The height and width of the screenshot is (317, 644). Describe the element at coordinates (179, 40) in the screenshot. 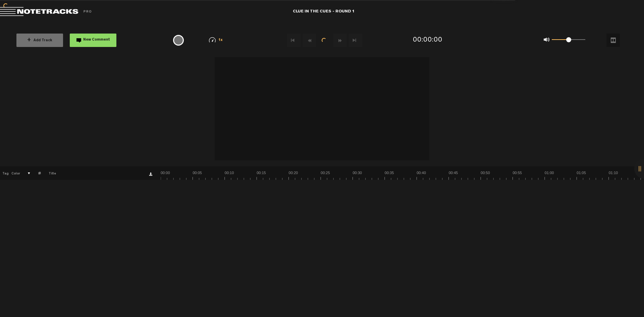

I see `div: {{ tooltip_message }}` at that location.